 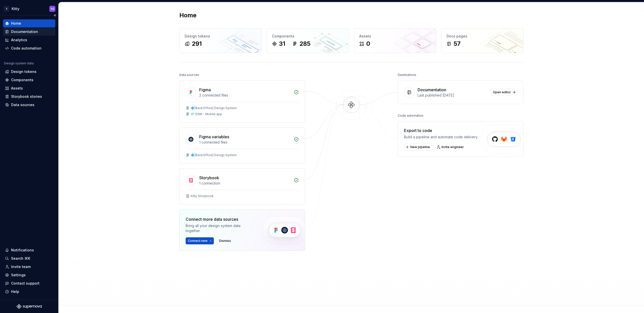 I want to click on a: Figma variables1 connected files💠[BackOffice] Design System, so click(x=242, y=145).